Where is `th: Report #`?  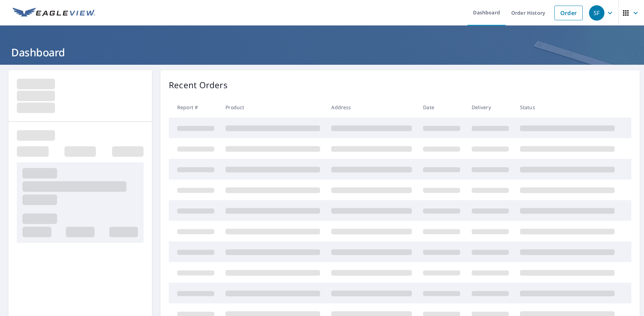
th: Report # is located at coordinates (194, 107).